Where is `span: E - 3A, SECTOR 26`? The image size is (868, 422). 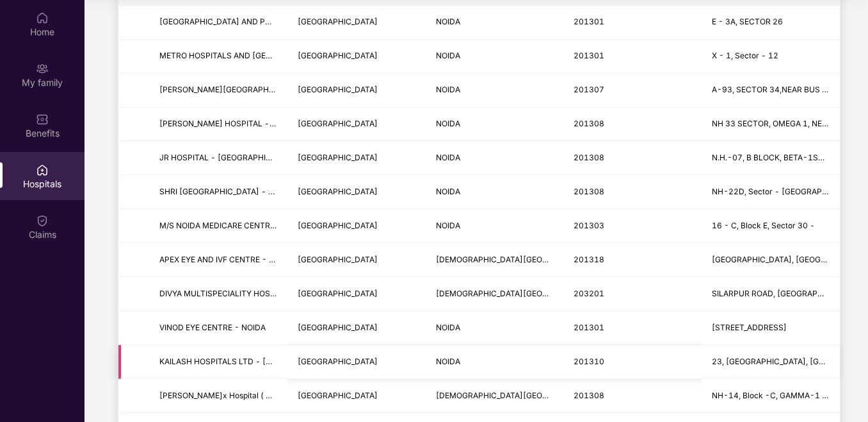
span: E - 3A, SECTOR 26 is located at coordinates (747, 21).